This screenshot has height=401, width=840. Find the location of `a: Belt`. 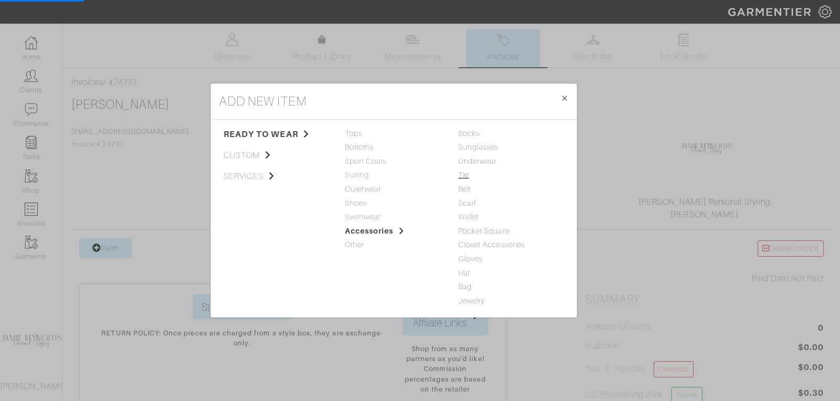

a: Belt is located at coordinates (465, 189).